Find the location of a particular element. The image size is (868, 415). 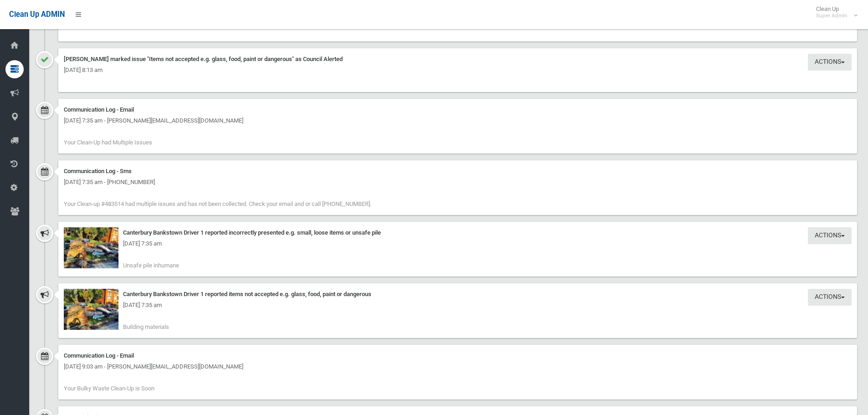

small: Super Admin is located at coordinates (832, 15).